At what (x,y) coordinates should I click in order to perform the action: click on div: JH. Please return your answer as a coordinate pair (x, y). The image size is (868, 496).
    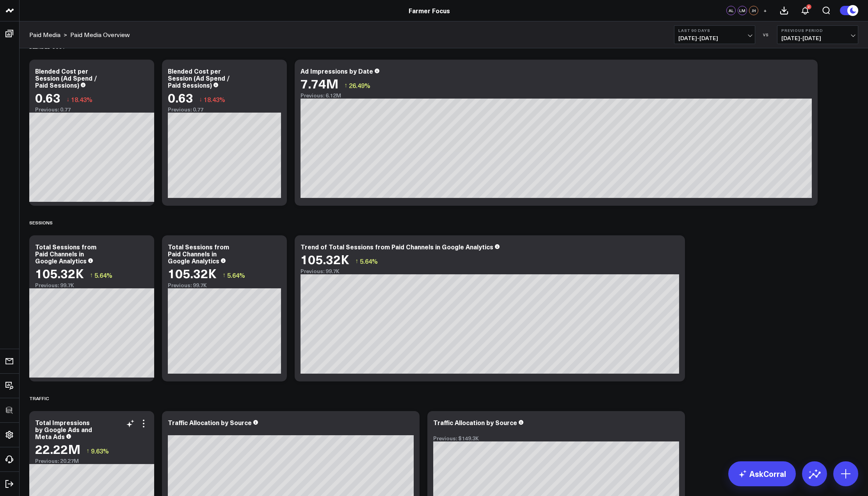
    Looking at the image, I should click on (753, 10).